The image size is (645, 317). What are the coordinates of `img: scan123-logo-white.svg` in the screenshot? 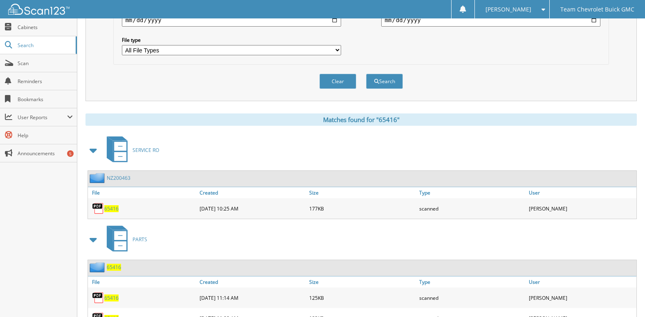 It's located at (39, 9).